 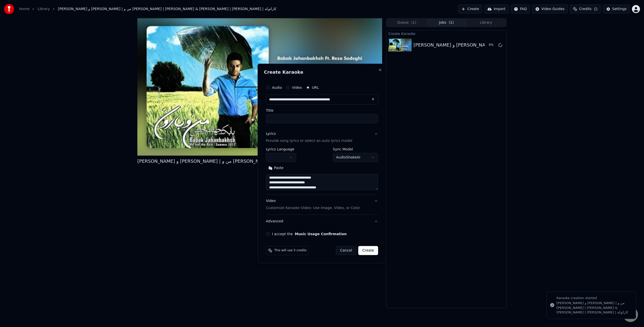 What do you see at coordinates (368, 251) in the screenshot?
I see `button: Create` at bounding box center [368, 251].